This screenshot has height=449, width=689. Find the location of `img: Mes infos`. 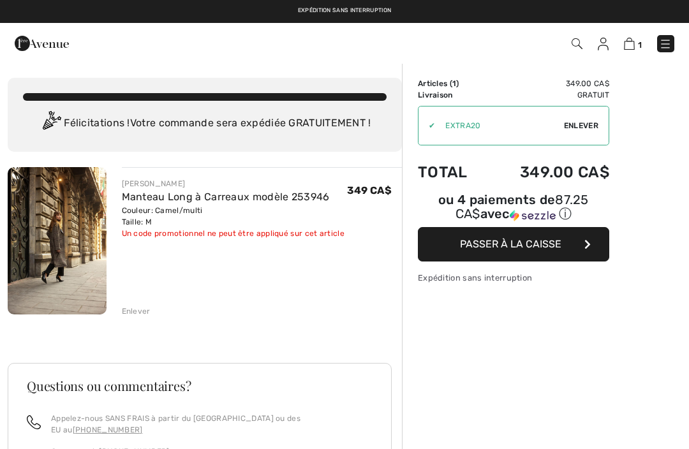

img: Mes infos is located at coordinates (602, 44).